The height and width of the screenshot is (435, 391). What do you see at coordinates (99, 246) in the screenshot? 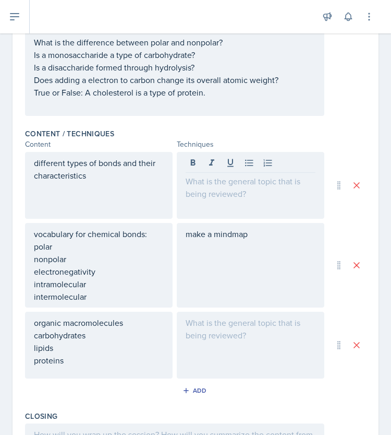
I see `p: polar` at bounding box center [99, 246].